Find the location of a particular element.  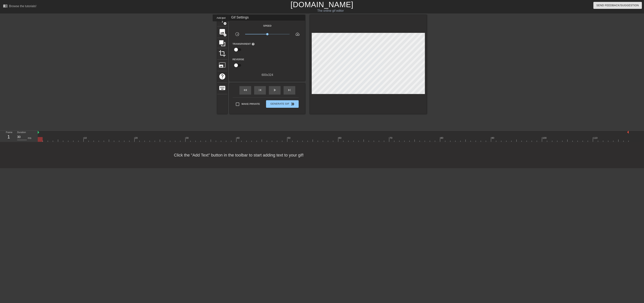

span: skip_next is located at coordinates (289, 90).